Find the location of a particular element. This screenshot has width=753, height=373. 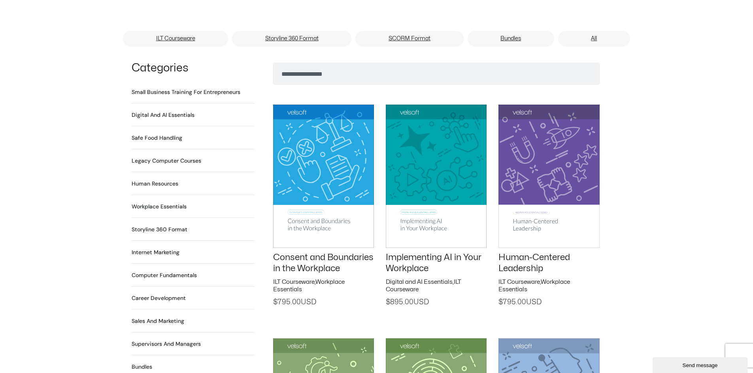

h2: Safe Food Handling is located at coordinates (157, 138).